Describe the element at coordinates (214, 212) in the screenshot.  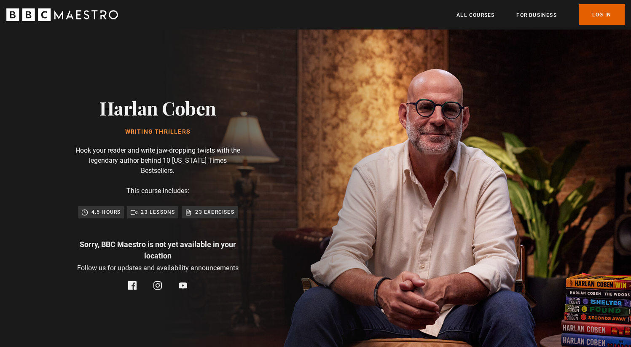
I see `p: 23 exercises` at that location.